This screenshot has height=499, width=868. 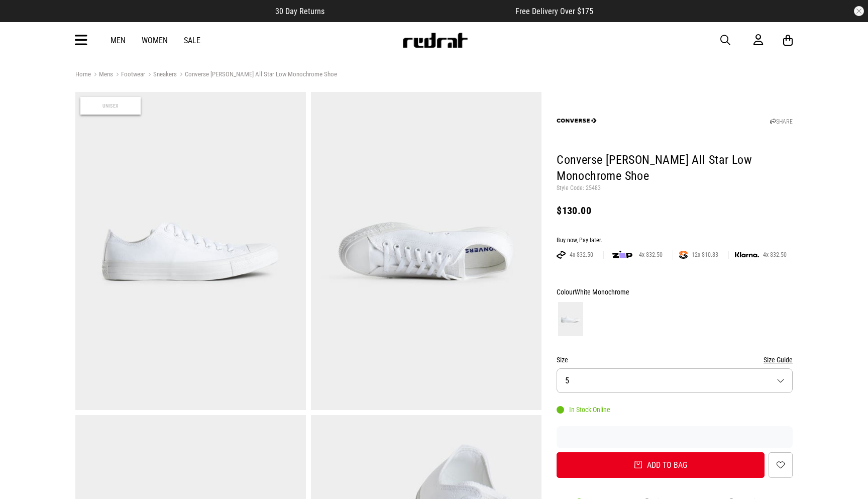 I want to click on a: Mens, so click(x=102, y=75).